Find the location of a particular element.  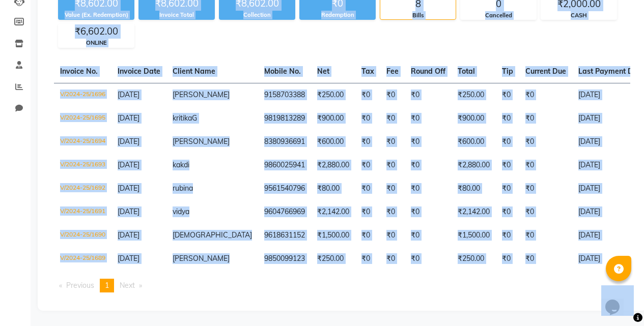

td: 9158703388 is located at coordinates (285, 95).